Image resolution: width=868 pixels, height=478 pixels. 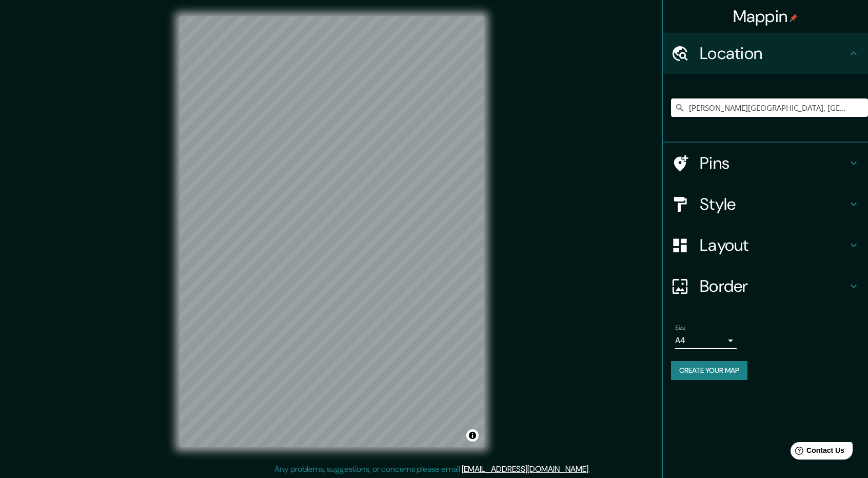 What do you see at coordinates (705, 341) in the screenshot?
I see `div: A4` at bounding box center [705, 341].